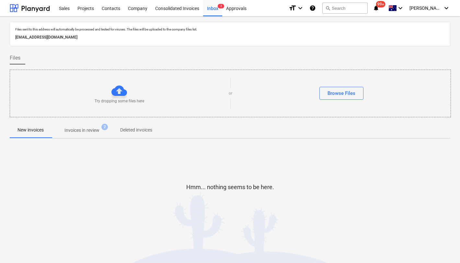  Describe the element at coordinates (82, 130) in the screenshot. I see `p: Invoices in review` at that location.